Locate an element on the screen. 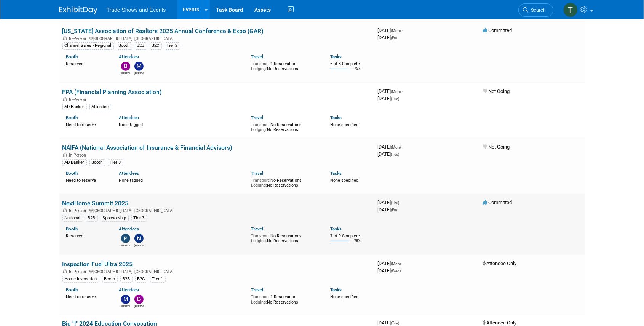 Image resolution: width=644 pixels, height=326 pixels. div: National is located at coordinates (72, 218).